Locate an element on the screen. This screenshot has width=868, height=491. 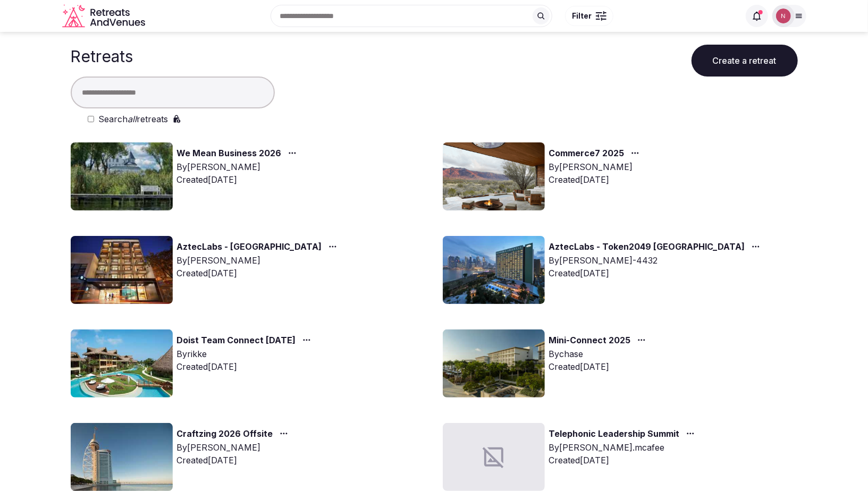
button: Create a retreat is located at coordinates (745, 61).